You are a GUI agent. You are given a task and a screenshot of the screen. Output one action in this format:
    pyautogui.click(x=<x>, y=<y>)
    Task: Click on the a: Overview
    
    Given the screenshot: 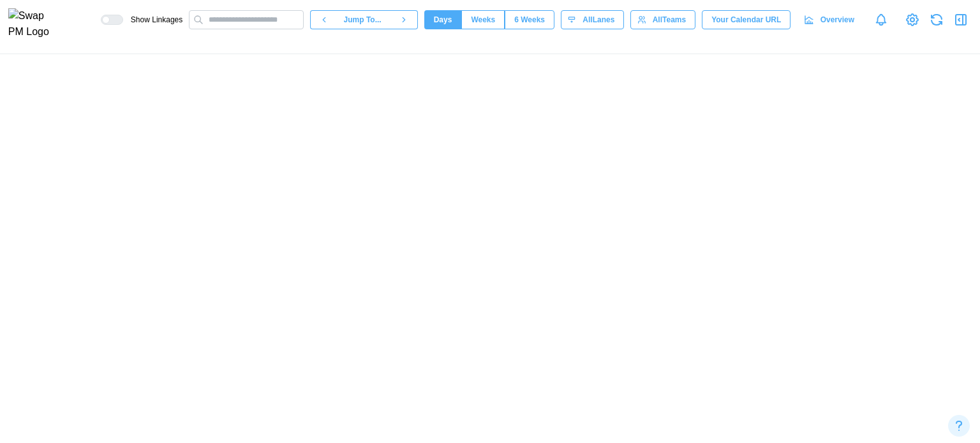 What is the action you would take?
    pyautogui.click(x=830, y=20)
    